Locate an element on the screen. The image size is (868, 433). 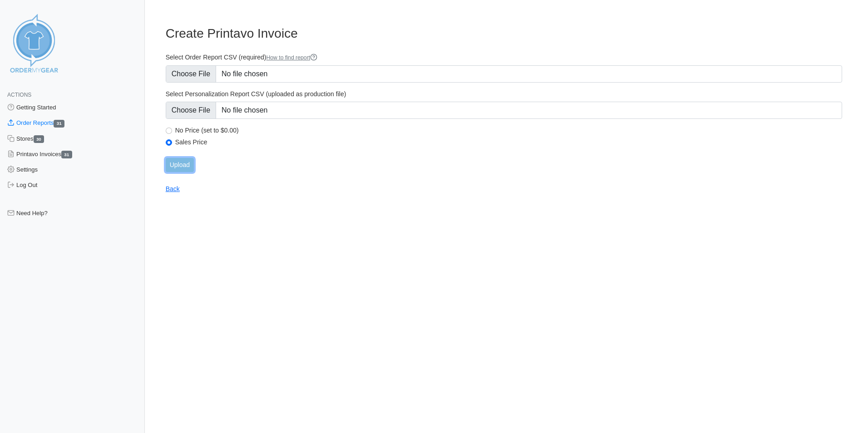
h3: Create Printavo Invoice is located at coordinates (504, 33).